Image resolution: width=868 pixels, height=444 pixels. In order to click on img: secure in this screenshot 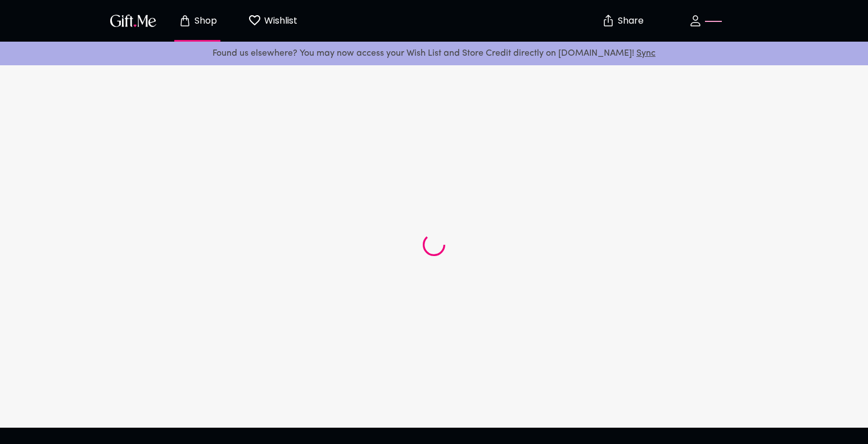, I will do `click(608, 21)`.